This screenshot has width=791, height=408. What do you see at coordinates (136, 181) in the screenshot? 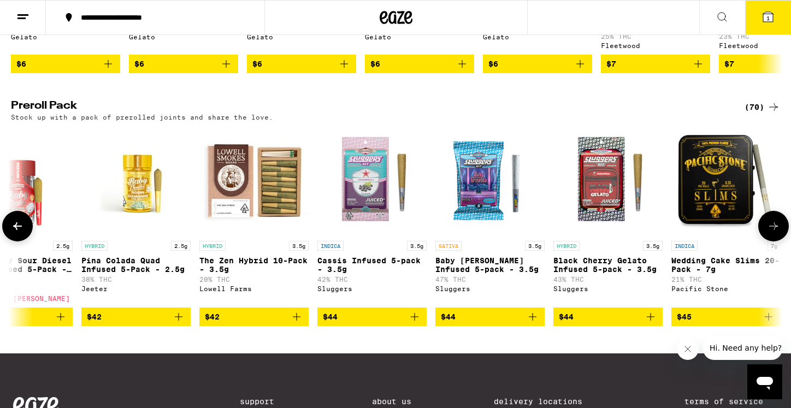
I see `img: Jeeter - Pina Colada Quad Infused 5-Pack - 2.5g` at bounding box center [136, 181].